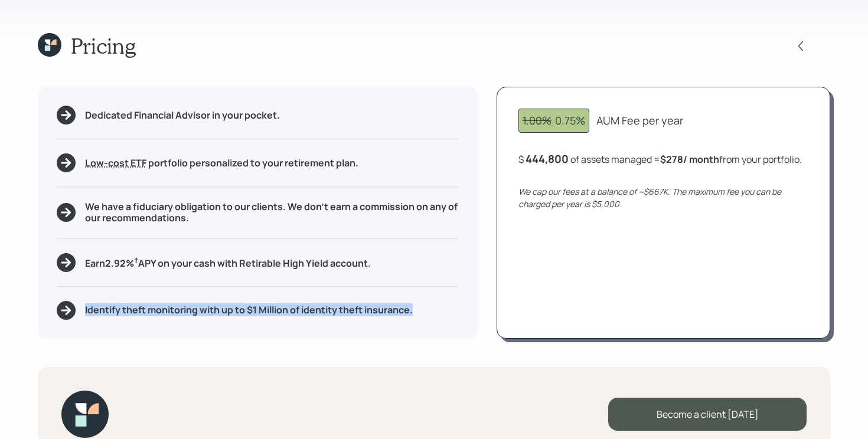 This screenshot has width=868, height=439. What do you see at coordinates (272, 212) in the screenshot?
I see `h5: We have a fiduciary obligation to our clients. We don't earn a commission on any of our recommend...` at bounding box center [272, 212].